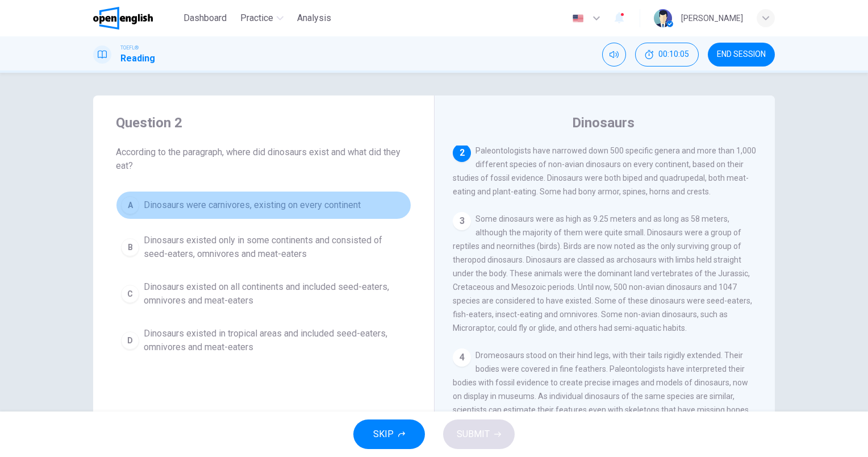  What do you see at coordinates (263, 159) in the screenshot?
I see `span: According to the paragraph, where did dinosaurs exist and what did they eat?` at bounding box center [263, 159].